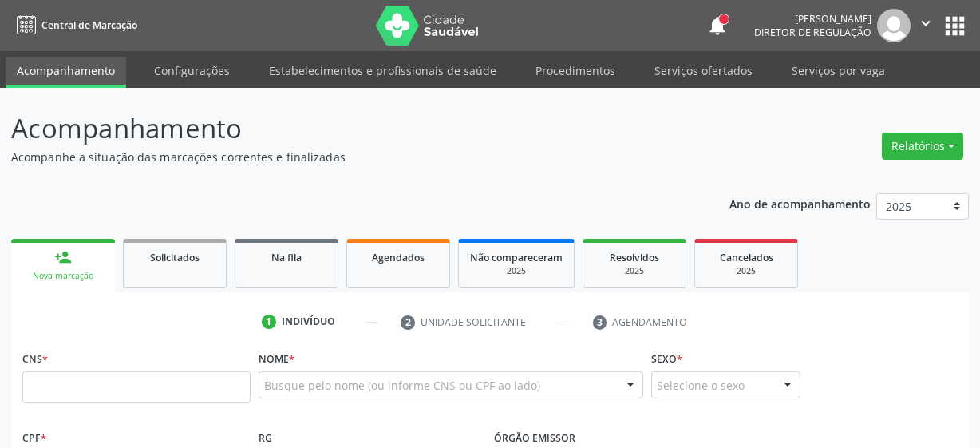  What do you see at coordinates (813, 32) in the screenshot?
I see `span: Diretor de regulação` at bounding box center [813, 32].